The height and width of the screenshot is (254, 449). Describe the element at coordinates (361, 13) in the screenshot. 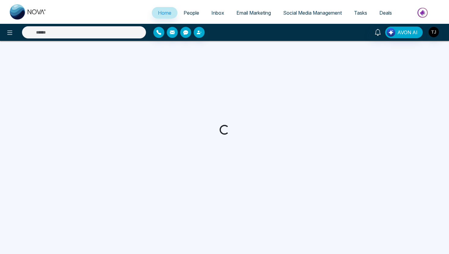

I see `span: Tasks` at that location.